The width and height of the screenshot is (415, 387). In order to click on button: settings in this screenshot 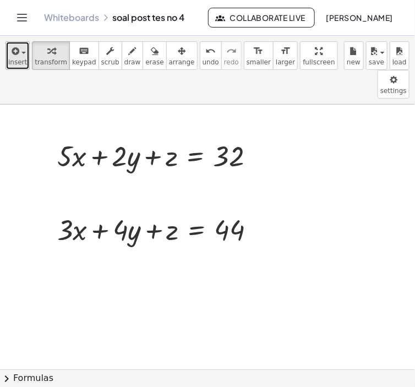, I will do `click(393, 84)`.